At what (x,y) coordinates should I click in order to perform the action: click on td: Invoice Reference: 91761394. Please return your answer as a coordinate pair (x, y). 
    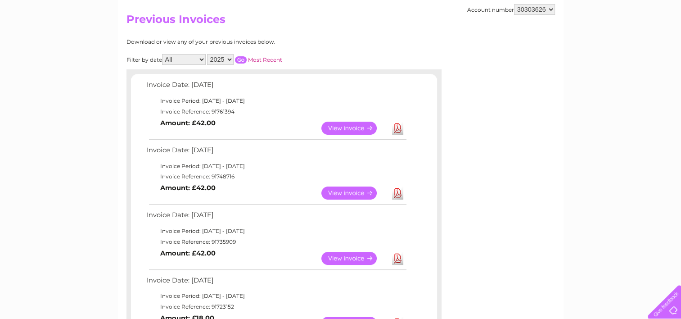
    Looking at the image, I should click on (276, 112).